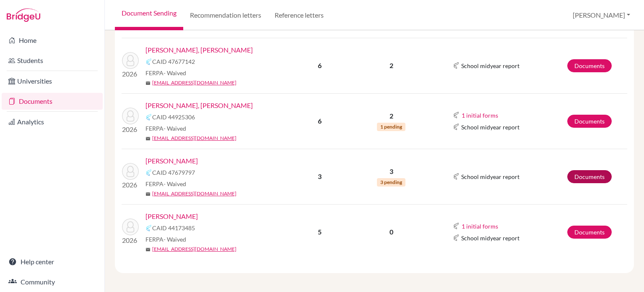  I want to click on a: Universities, so click(52, 81).